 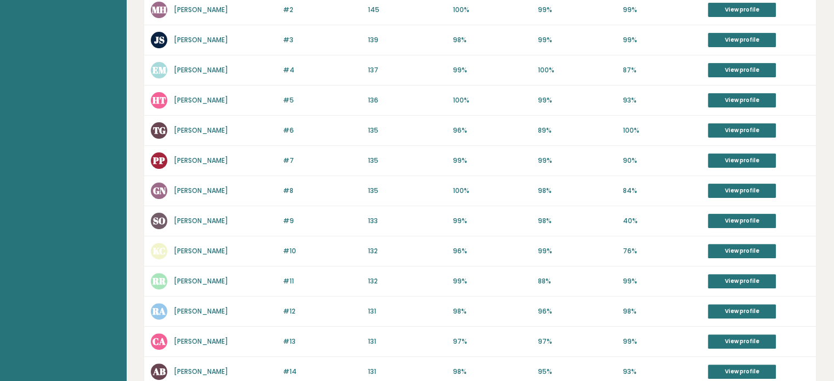 What do you see at coordinates (159, 39) in the screenshot?
I see `text: JS` at bounding box center [159, 39].